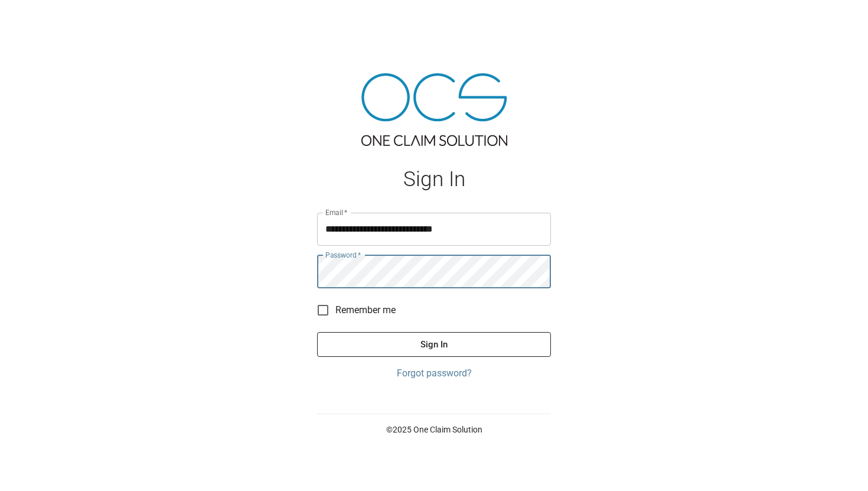 This screenshot has height=491, width=868. I want to click on label: Password, so click(343, 255).